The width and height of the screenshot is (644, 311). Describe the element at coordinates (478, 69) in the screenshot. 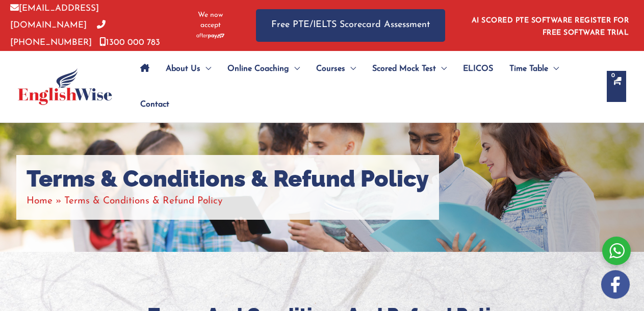

I see `span: ELICOS` at that location.